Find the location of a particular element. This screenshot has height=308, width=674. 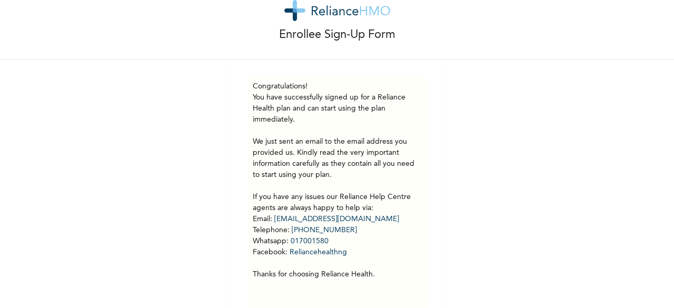

p: Enrollee Sign-Up Form is located at coordinates (337, 35).